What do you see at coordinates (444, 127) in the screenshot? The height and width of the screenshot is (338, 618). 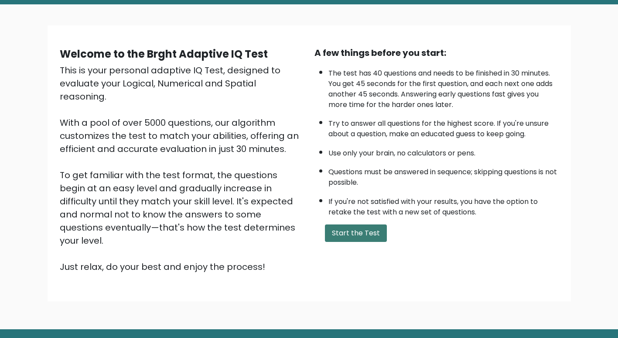 I see `li: Try to answer all questions for the highest score. If you're unsure about a question, make an edu...` at bounding box center [444, 127].